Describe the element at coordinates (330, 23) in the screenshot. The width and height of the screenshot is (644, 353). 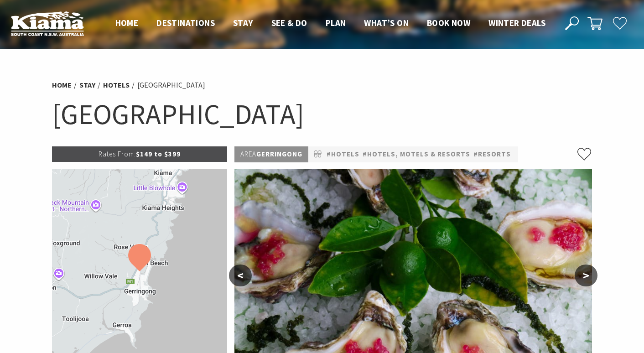
I see `nav: Main Menu` at that location.